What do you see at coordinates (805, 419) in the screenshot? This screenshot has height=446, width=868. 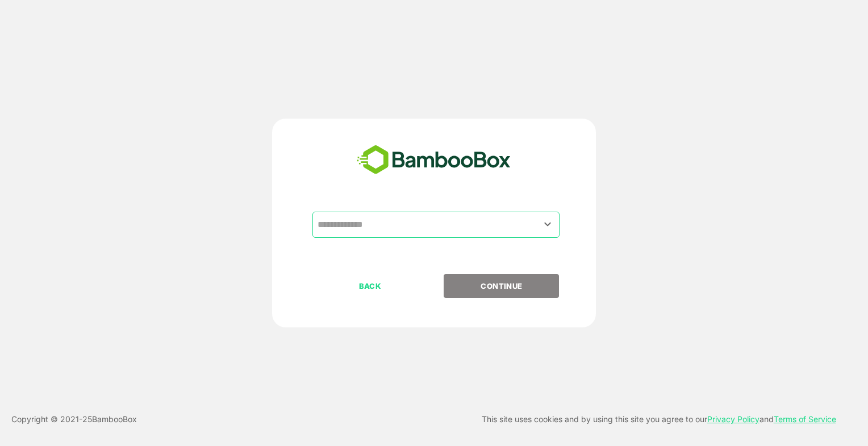 I see `a: Terms of Service` at bounding box center [805, 419].